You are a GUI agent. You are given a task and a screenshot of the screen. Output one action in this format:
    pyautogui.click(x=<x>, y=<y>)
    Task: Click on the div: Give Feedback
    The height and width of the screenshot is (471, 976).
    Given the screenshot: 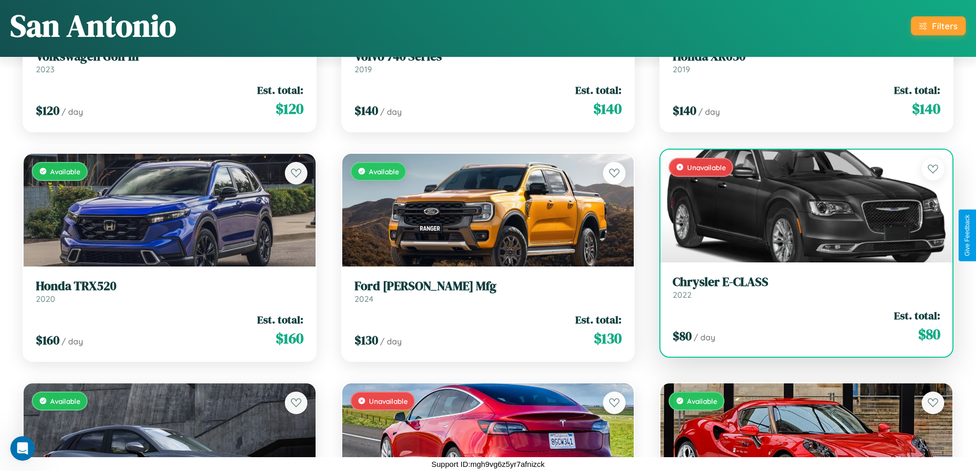 What is the action you would take?
    pyautogui.click(x=967, y=235)
    